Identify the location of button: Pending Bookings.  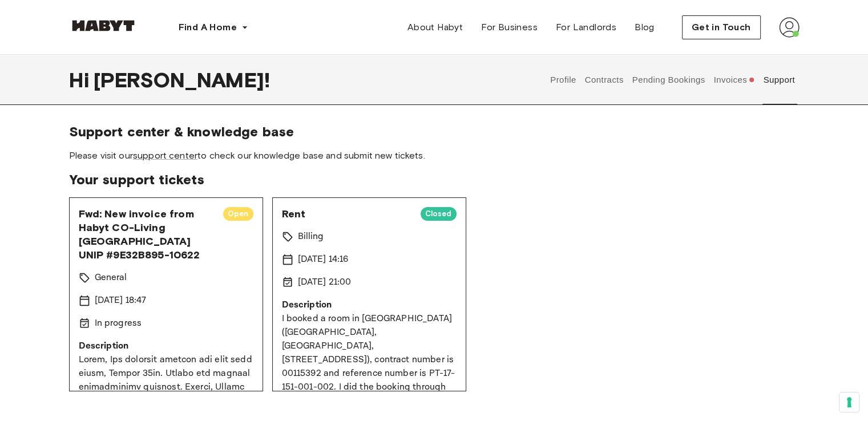
(668, 80).